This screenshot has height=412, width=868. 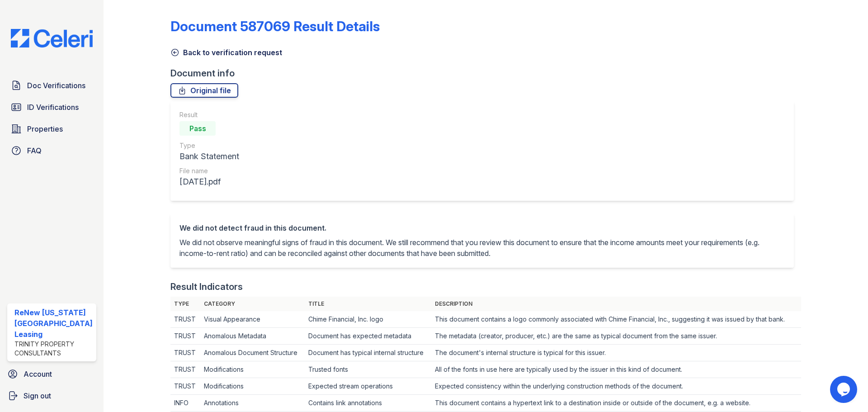 I want to click on td: Anomalous Document Structure, so click(x=253, y=352).